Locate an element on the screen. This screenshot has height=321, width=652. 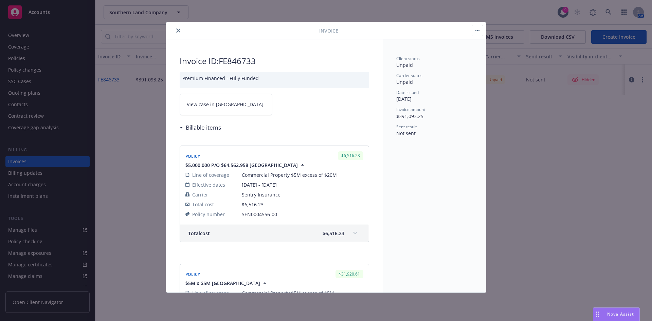
h3: Billable items is located at coordinates (204, 128).